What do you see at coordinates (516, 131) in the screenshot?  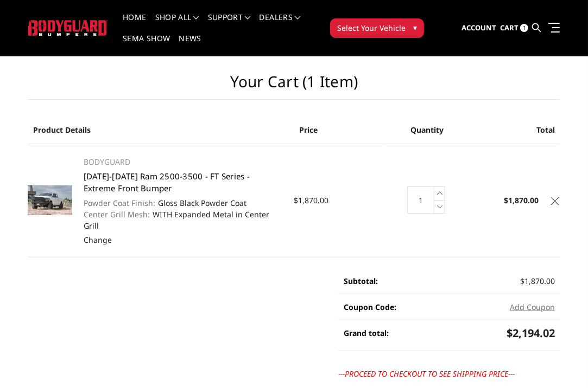 I see `th: Total` at bounding box center [516, 131].